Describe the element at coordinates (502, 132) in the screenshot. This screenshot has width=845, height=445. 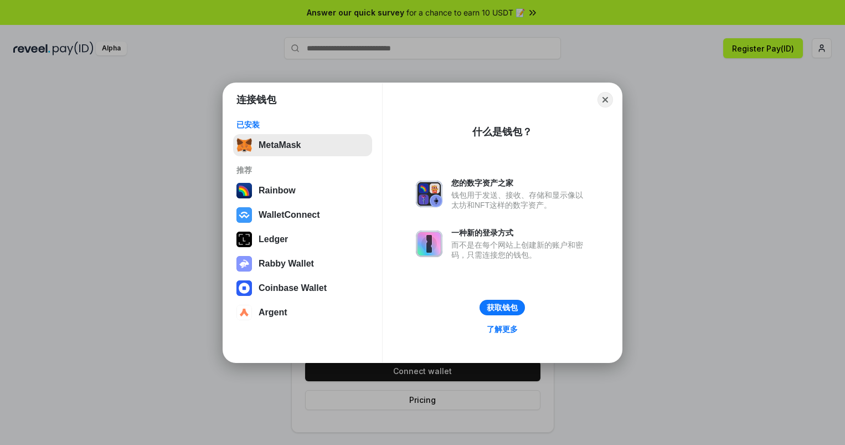
I see `div: 什么是钱包？` at that location.